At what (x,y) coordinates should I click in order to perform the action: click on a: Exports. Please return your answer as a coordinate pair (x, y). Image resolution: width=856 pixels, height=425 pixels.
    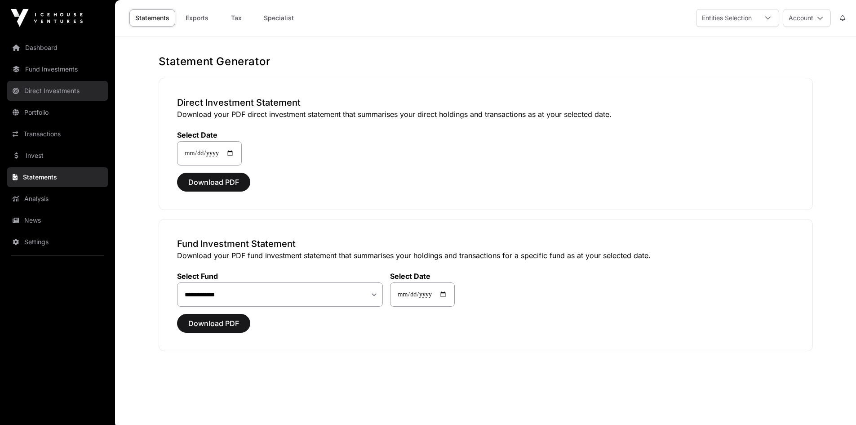
    Looking at the image, I should click on (197, 18).